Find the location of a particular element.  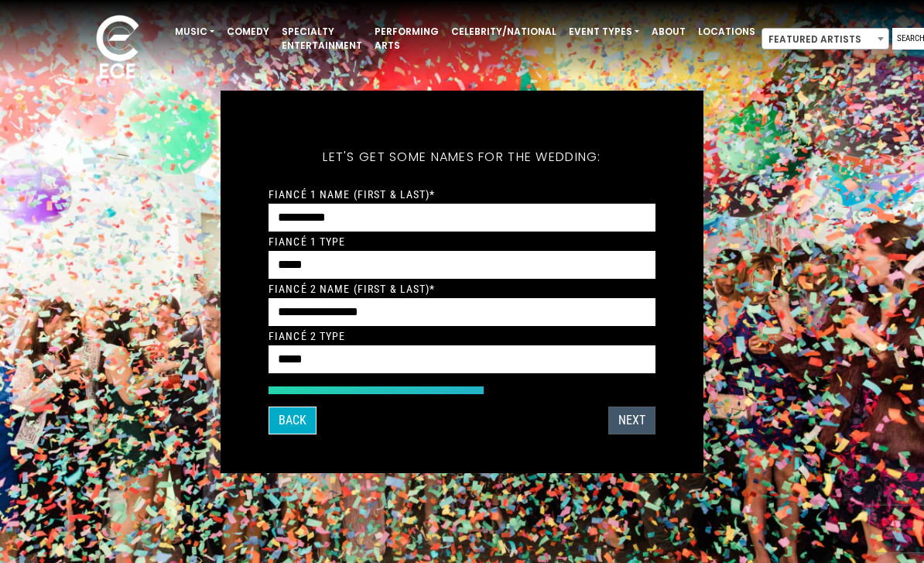

button: Next is located at coordinates (632, 421).